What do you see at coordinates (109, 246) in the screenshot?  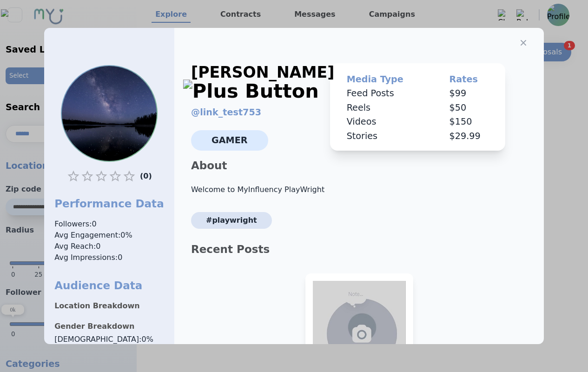 I see `span: Avg Reach: 0` at bounding box center [109, 246].